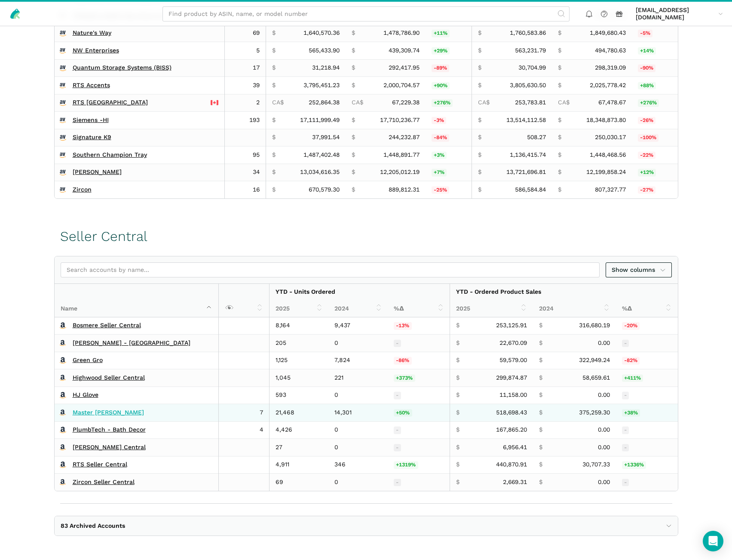  Describe the element at coordinates (654, 120) in the screenshot. I see `td: -26.35%` at that location.